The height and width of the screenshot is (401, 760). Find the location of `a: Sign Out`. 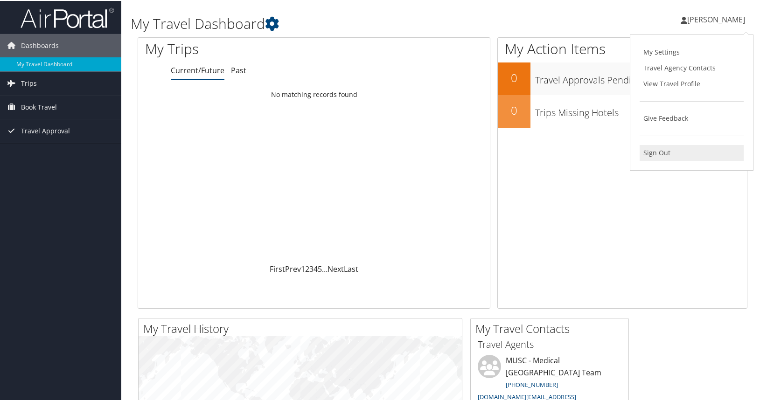

a: Sign Out is located at coordinates (692, 152).